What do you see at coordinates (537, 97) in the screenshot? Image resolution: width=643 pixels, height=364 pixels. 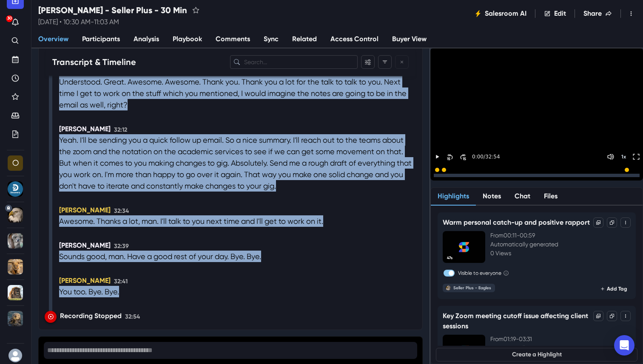 I see `button: Play` at bounding box center [537, 97].